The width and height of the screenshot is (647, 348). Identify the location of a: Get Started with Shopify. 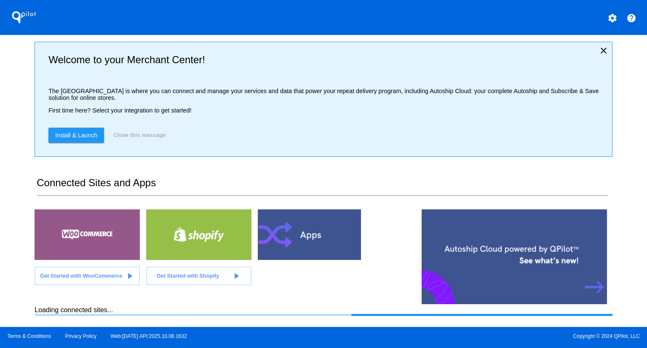
(199, 276).